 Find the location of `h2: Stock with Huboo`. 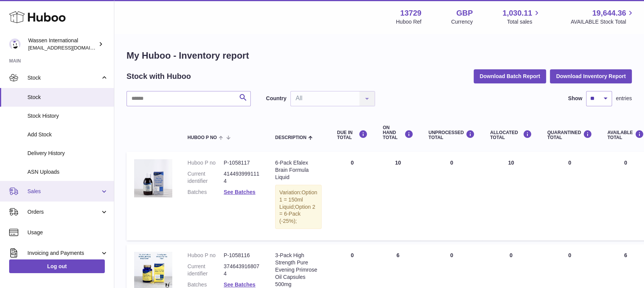

h2: Stock with Huboo is located at coordinates (158, 76).